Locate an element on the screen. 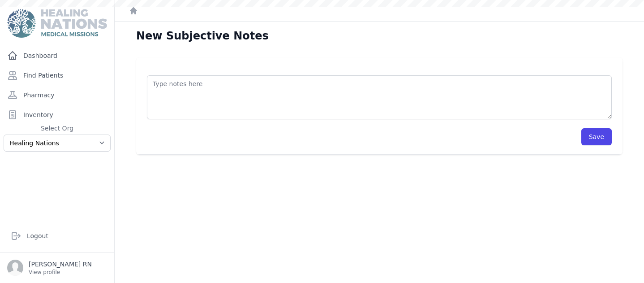 This screenshot has width=644, height=283. img: Medical Missions EMR is located at coordinates (57, 23).